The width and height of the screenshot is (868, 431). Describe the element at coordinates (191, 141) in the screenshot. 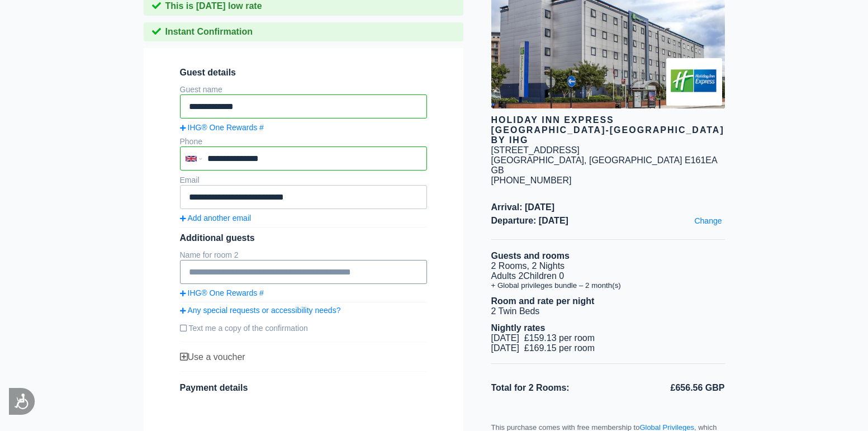

I see `label: Phone` at that location.